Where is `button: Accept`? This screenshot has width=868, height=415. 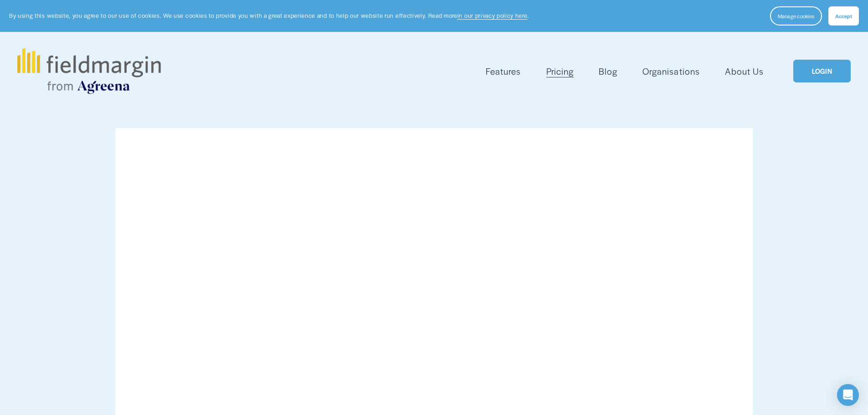
button: Accept is located at coordinates (843, 16).